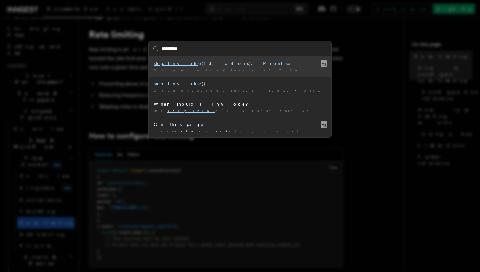  What do you see at coordinates (240, 125) in the screenshot?
I see `div: On this page` at bounding box center [240, 125].